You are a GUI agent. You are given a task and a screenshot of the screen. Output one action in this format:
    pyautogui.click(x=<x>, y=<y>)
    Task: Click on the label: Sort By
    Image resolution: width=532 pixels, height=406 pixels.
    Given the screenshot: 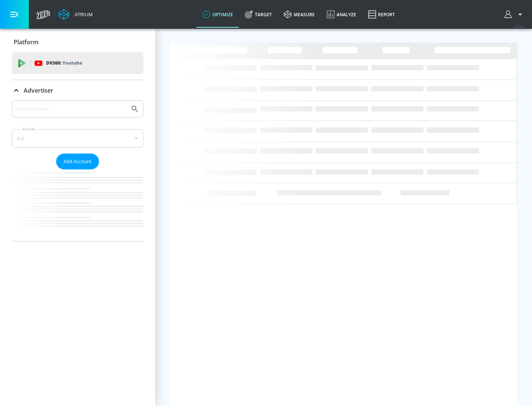 What is the action you would take?
    pyautogui.click(x=29, y=129)
    